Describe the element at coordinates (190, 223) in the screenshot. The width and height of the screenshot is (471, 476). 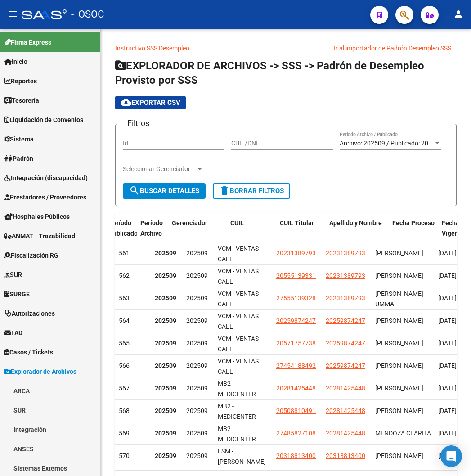
I see `span: Gerenciador` at that location.